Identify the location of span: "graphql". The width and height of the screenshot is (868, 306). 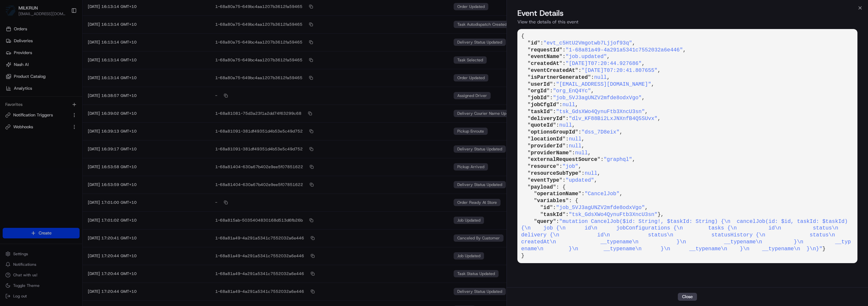
(618, 160).